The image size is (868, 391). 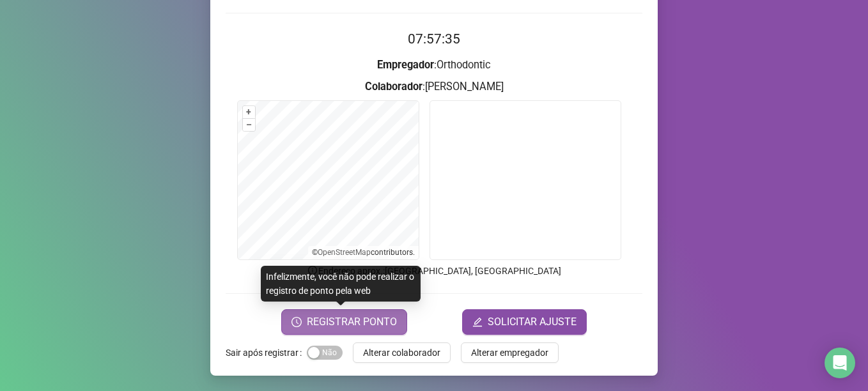 What do you see at coordinates (524, 322) in the screenshot?
I see `button: editSOLICITAR AJUSTE` at bounding box center [524, 322].